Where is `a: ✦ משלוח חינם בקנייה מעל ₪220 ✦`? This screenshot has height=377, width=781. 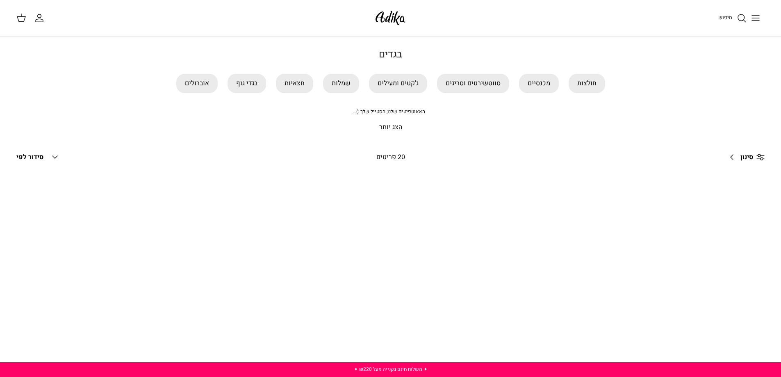 a: ✦ משלוח חינם בקנייה מעל ₪220 ✦ is located at coordinates (391, 369).